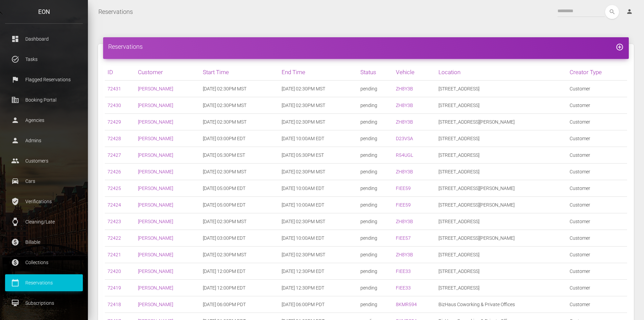 This screenshot has height=320, width=644. I want to click on a: flag Flagged Reservations, so click(44, 79).